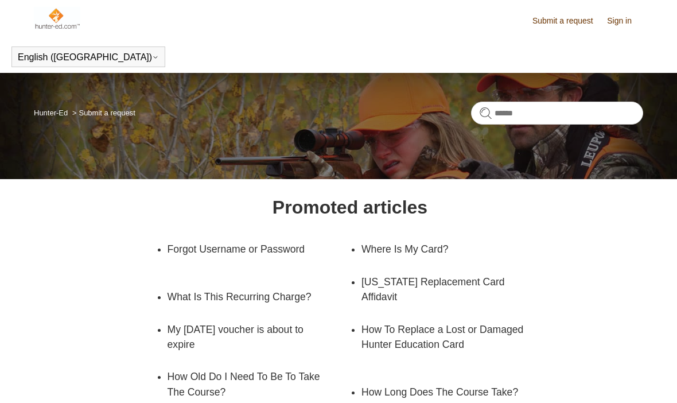 This screenshot has height=403, width=677. I want to click on img: Hunter-Ed Help Center home page, so click(57, 18).